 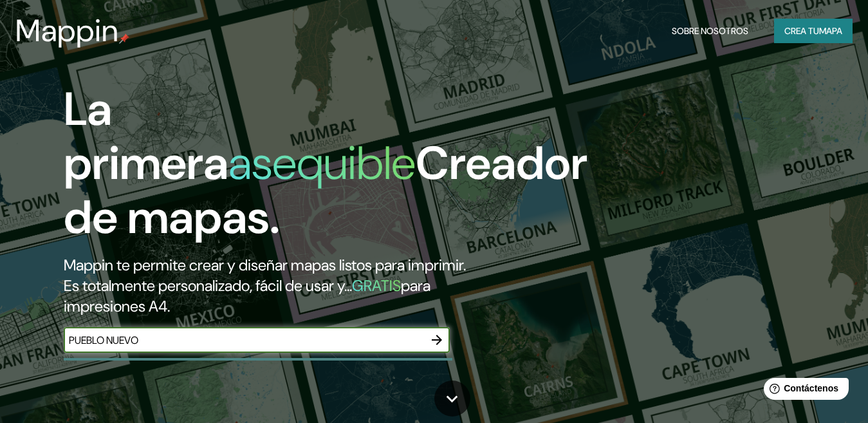 What do you see at coordinates (322, 163) in the screenshot?
I see `font: asequible` at bounding box center [322, 163].